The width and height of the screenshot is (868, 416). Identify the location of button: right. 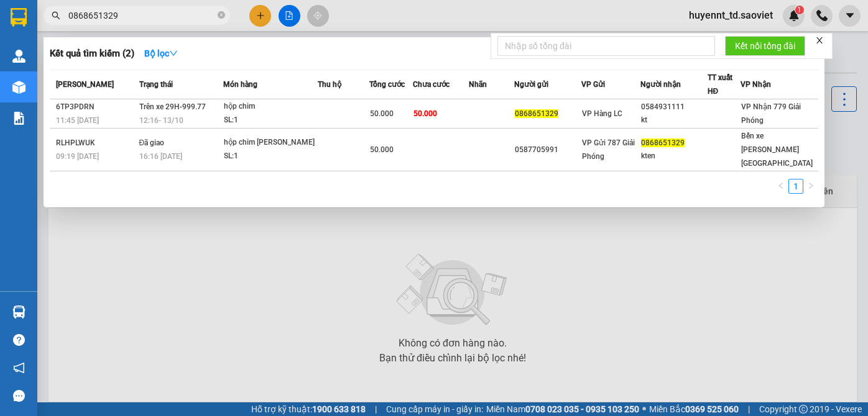
(811, 186).